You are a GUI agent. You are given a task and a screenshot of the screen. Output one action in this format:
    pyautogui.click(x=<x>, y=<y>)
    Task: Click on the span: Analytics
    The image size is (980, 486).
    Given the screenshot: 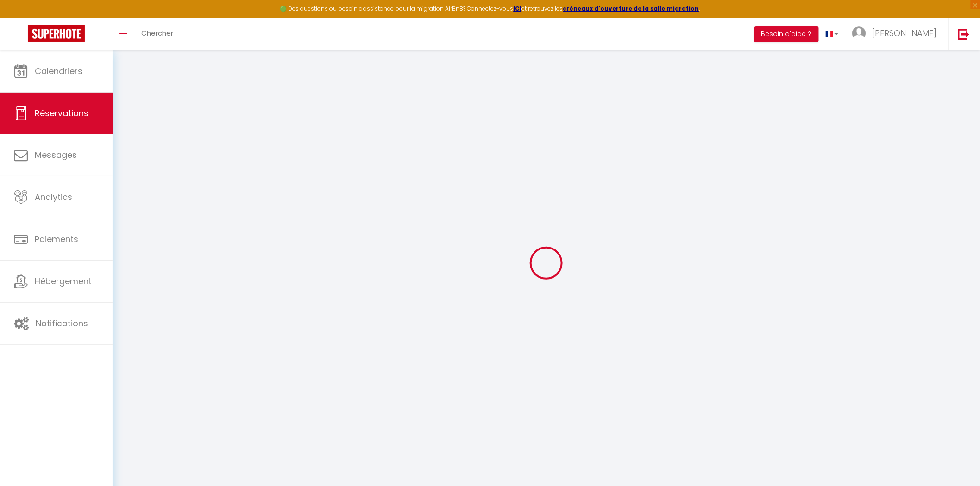 What is the action you would take?
    pyautogui.click(x=54, y=196)
    